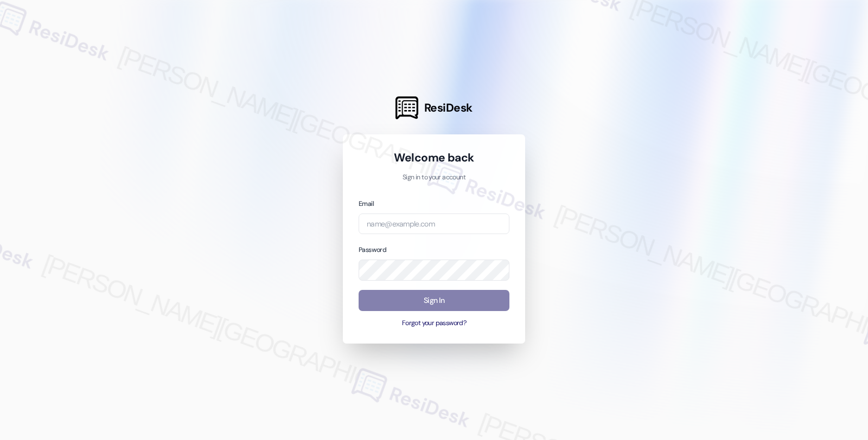 The width and height of the screenshot is (868, 440). I want to click on h1: Welcome back, so click(434, 157).